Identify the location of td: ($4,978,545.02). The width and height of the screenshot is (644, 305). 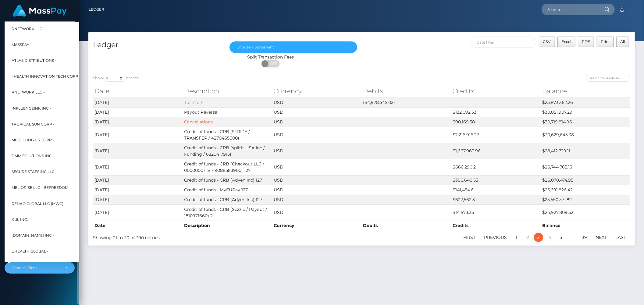
(406, 102).